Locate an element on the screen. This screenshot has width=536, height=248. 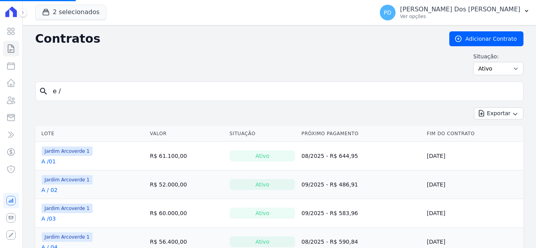
td: R$ 60.000,00 is located at coordinates (186, 213).